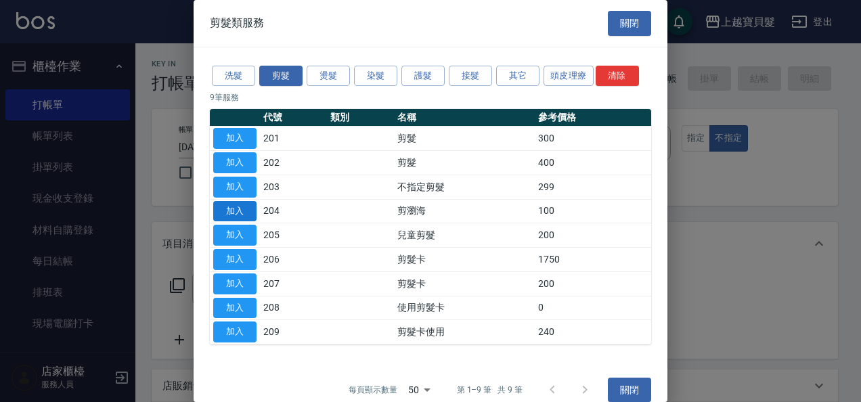 The width and height of the screenshot is (861, 402). Describe the element at coordinates (593, 163) in the screenshot. I see `td: 400` at that location.